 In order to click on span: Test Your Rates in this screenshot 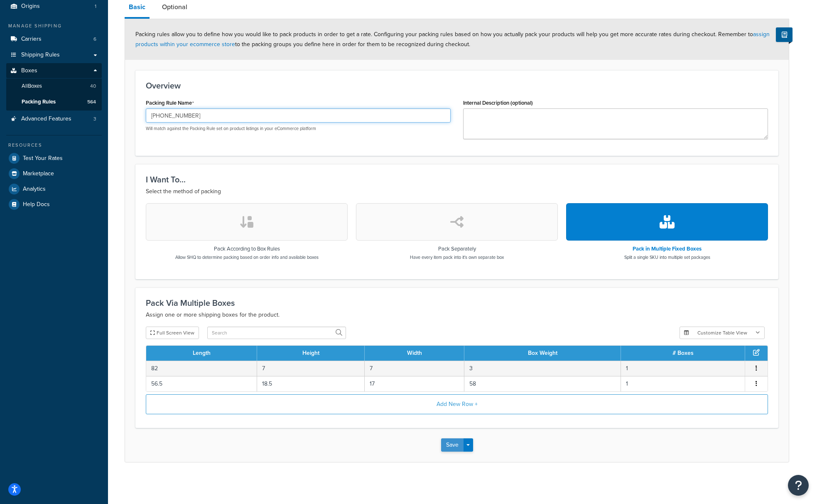, I will do `click(43, 159)`.